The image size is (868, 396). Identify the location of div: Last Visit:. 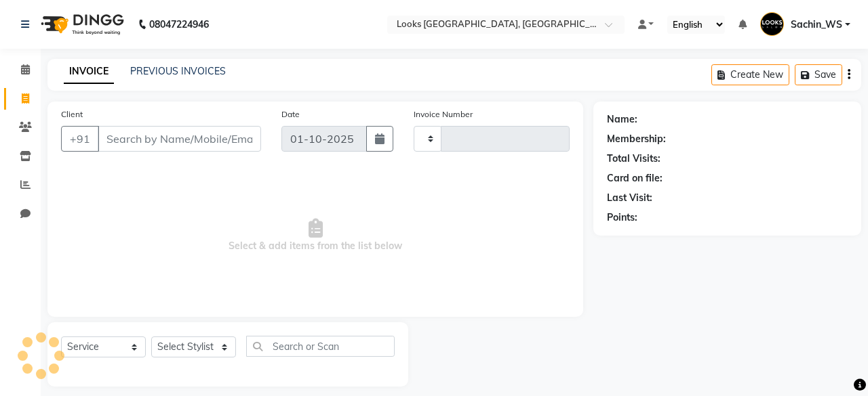
(629, 198).